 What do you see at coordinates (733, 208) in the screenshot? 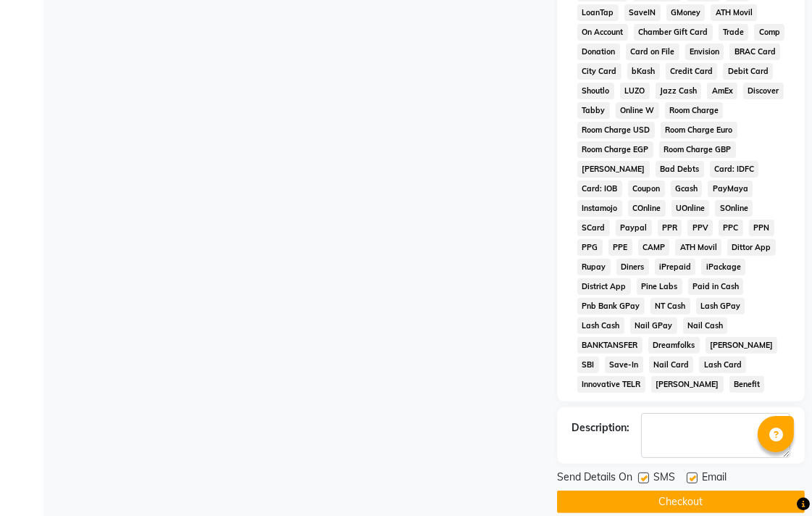
I see `span: SOnline` at bounding box center [733, 208].